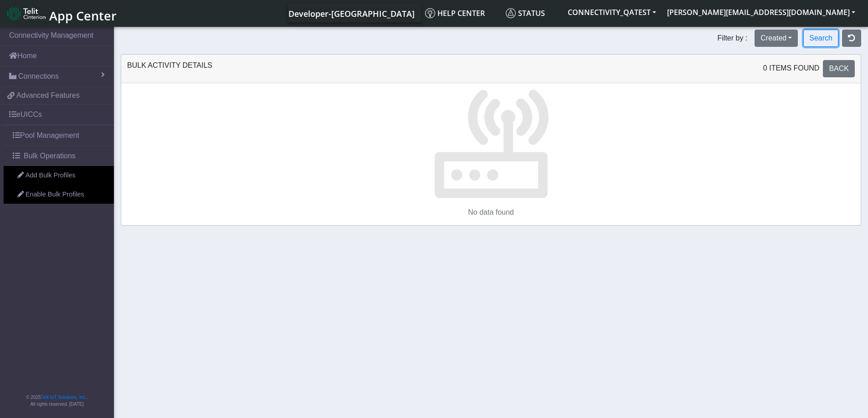  Describe the element at coordinates (27, 14) in the screenshot. I see `img: logo-telit-cinterion-gw-new.png` at that location.